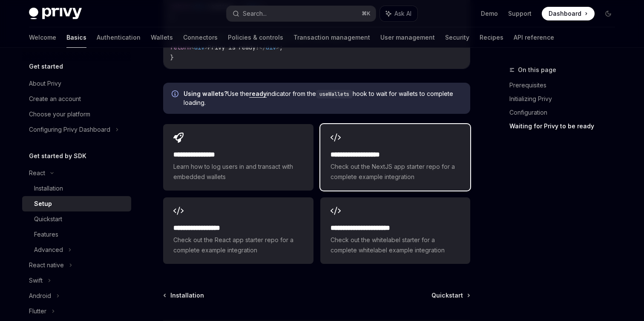  What do you see at coordinates (334, 94) in the screenshot?
I see `code: useWallets` at bounding box center [334, 94].